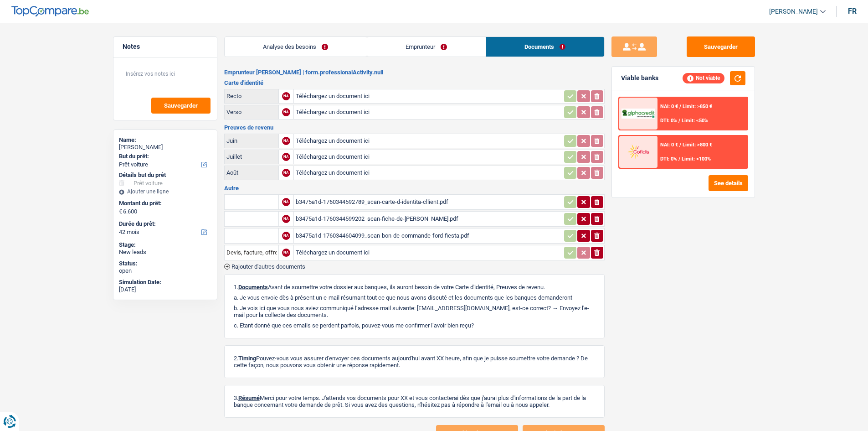  What do you see at coordinates (695, 120) in the screenshot?
I see `span: Limit: <50%` at bounding box center [695, 120].